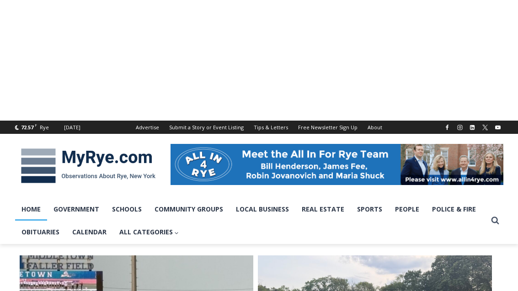  I want to click on a: Tips & Letters, so click(271, 127).